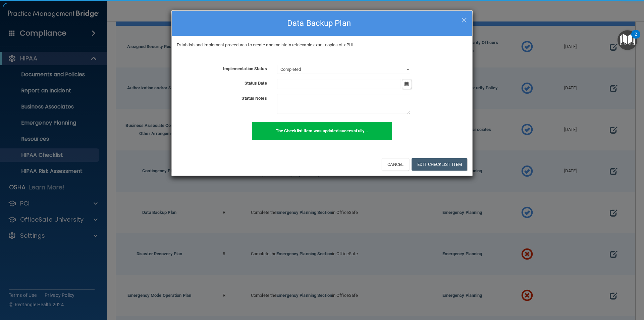 The height and width of the screenshot is (320, 644). Describe the element at coordinates (322, 131) in the screenshot. I see `b: The Checklist Item was updated successfully...` at that location.